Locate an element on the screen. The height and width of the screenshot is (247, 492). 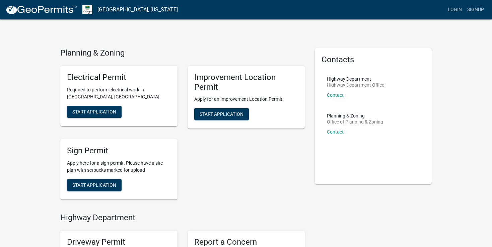
p: Highway Department Office is located at coordinates (356, 85).